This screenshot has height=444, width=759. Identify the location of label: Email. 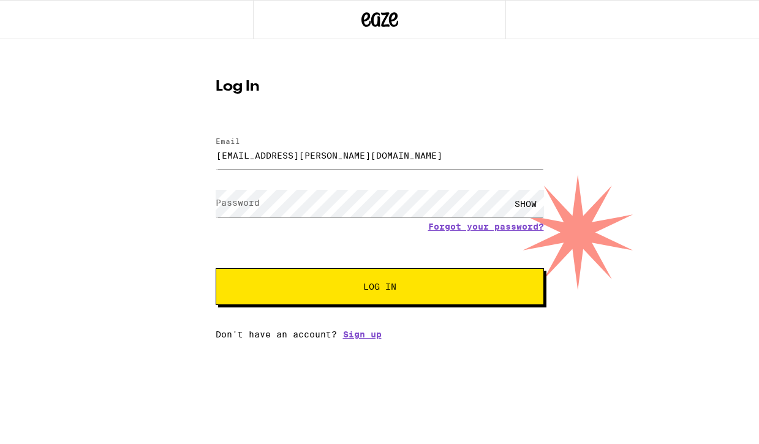
(228, 141).